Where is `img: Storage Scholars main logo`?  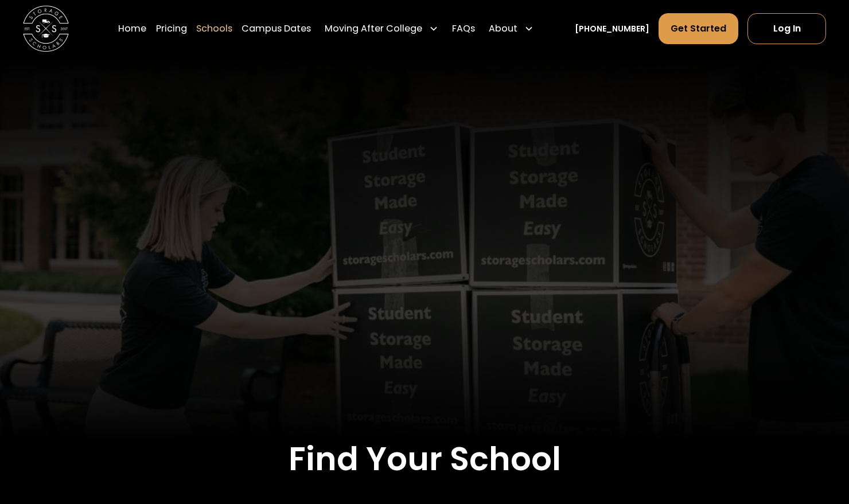
img: Storage Scholars main logo is located at coordinates (46, 29).